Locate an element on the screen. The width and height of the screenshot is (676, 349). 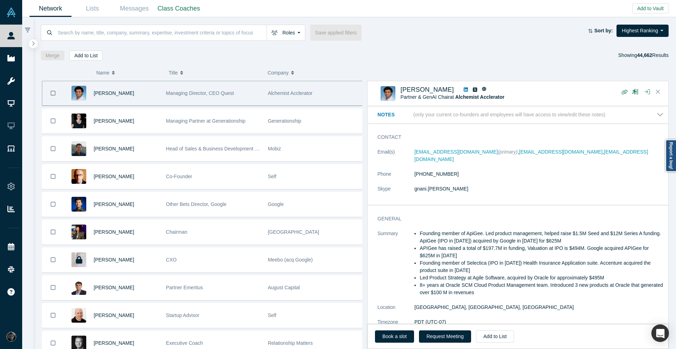
dt: Timezone is located at coordinates (396, 326).